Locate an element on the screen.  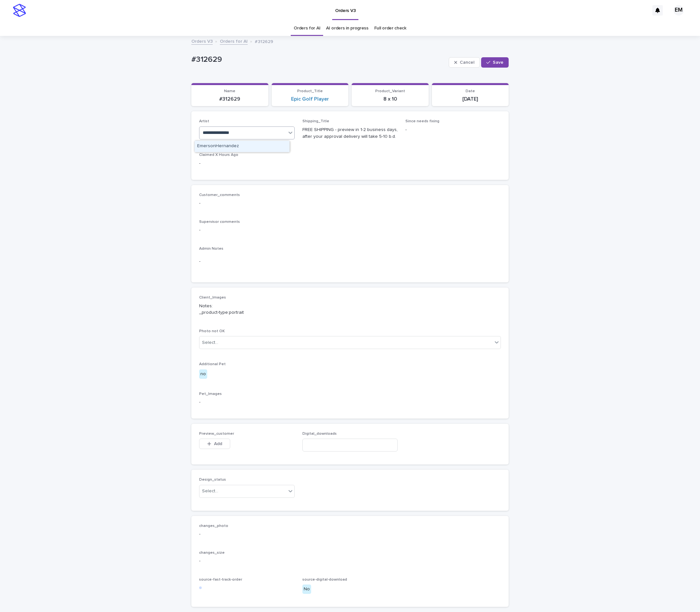
span: Claimed X Hours Ago is located at coordinates (218, 155).